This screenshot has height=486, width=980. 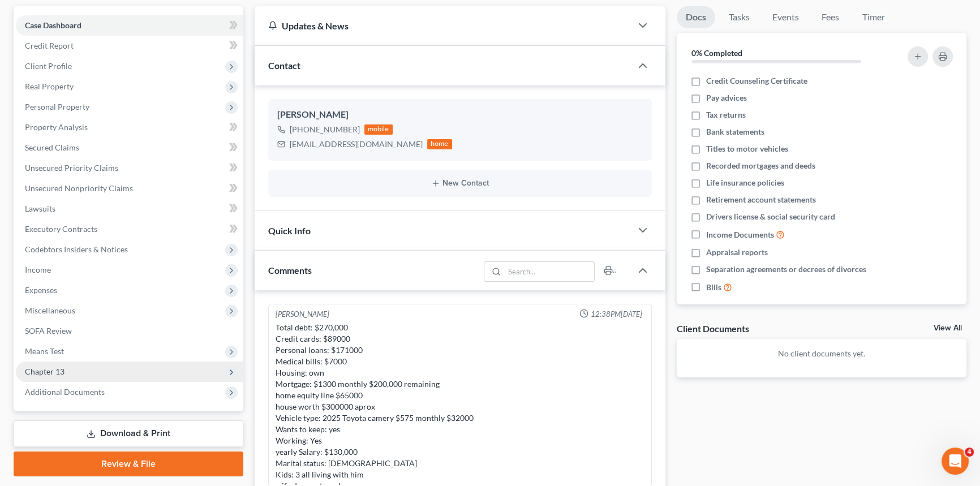 What do you see at coordinates (726, 115) in the screenshot?
I see `span: Tax returns` at bounding box center [726, 115].